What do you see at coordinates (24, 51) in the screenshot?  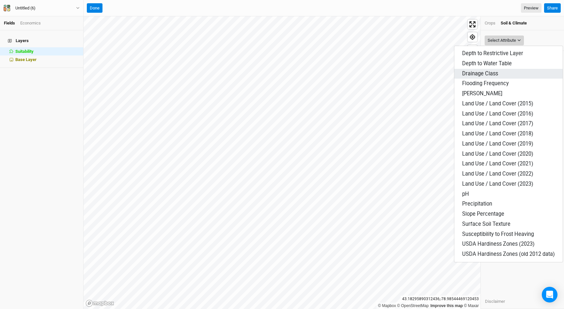 I see `span: Suitability` at bounding box center [24, 51].